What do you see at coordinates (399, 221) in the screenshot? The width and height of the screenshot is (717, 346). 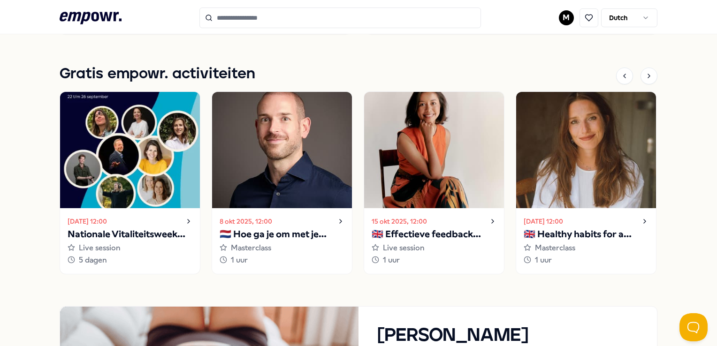 I see `time: 15 okt 2025, 12:00` at bounding box center [399, 221].